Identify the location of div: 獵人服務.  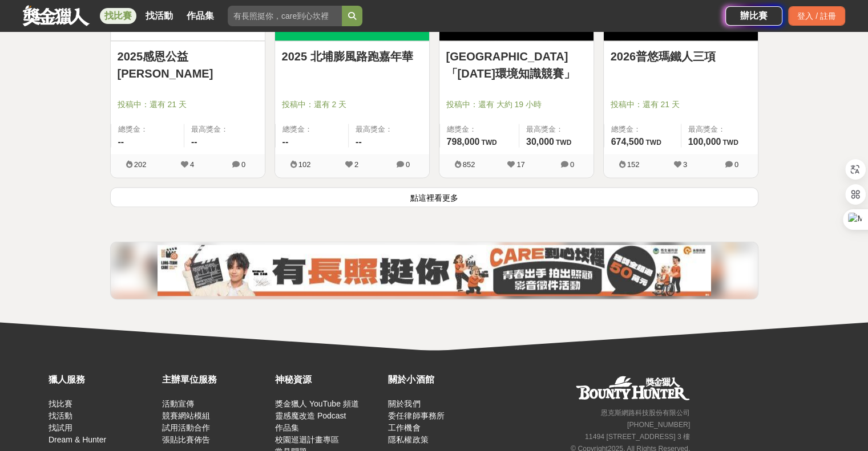
(103, 379).